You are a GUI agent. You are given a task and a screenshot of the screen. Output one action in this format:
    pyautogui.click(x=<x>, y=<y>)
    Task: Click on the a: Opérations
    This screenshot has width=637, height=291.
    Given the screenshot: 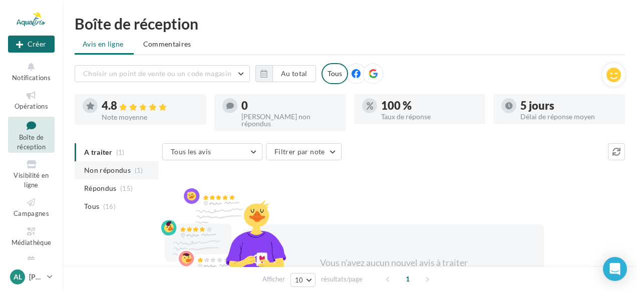 What is the action you would take?
    pyautogui.click(x=31, y=100)
    